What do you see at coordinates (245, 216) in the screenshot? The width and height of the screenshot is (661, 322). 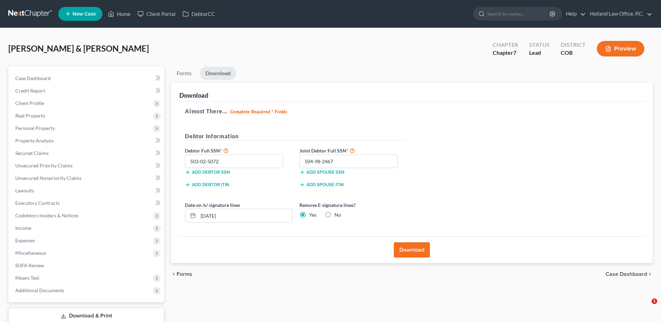 I see `input: MM/DD/YYYY` at bounding box center [245, 216].